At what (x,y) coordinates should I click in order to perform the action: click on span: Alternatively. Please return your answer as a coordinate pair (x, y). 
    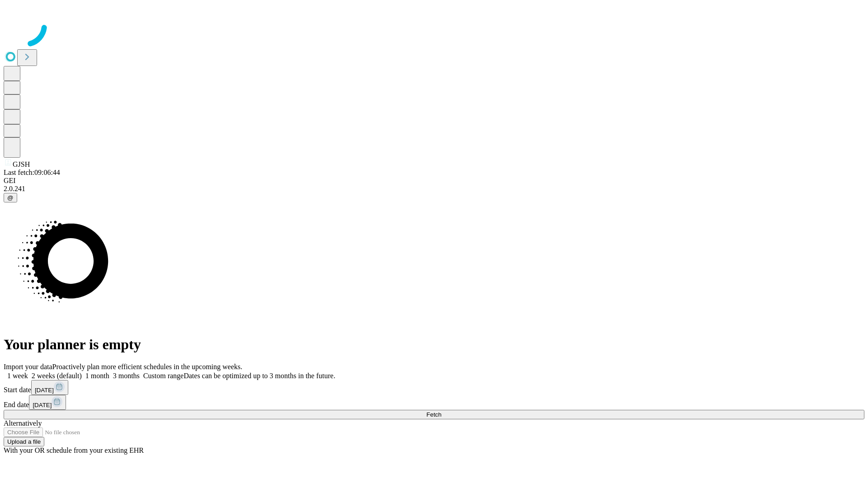
    Looking at the image, I should click on (23, 423).